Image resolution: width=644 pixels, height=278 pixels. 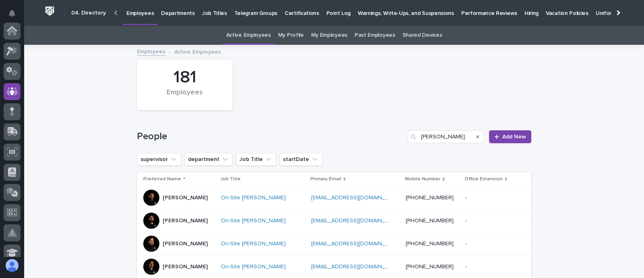 What do you see at coordinates (446, 137) in the screenshot?
I see `div: Search` at bounding box center [446, 137].